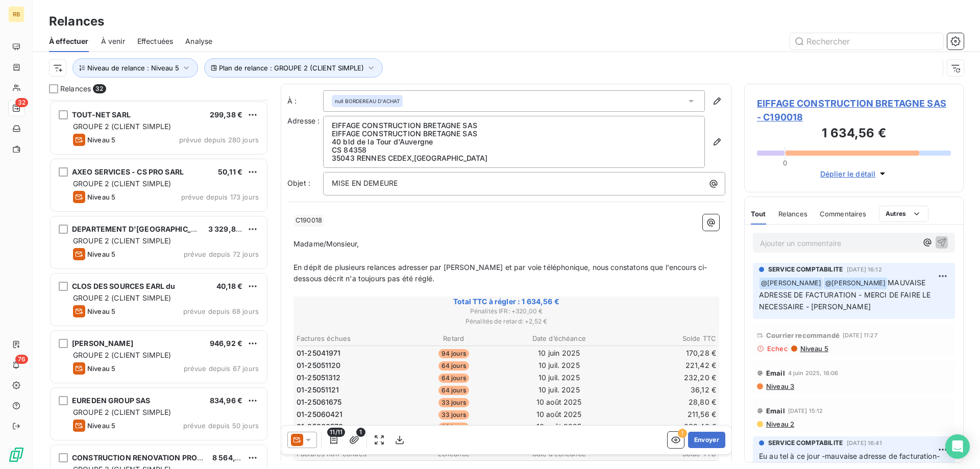 Image resolution: width=980 pixels, height=469 pixels. What do you see at coordinates (758, 214) in the screenshot?
I see `span: Tout` at bounding box center [758, 214].